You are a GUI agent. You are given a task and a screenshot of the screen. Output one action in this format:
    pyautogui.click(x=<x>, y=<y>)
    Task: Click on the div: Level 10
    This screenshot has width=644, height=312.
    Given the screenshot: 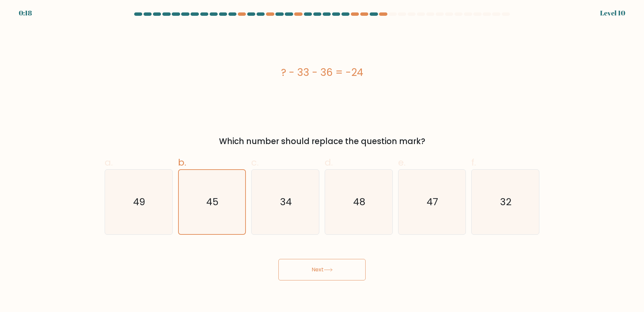 What is the action you would take?
    pyautogui.click(x=612, y=13)
    